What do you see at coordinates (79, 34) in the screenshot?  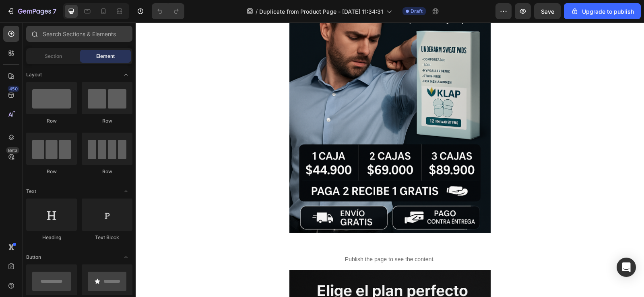 I see `input: Search Sections & Elements` at bounding box center [79, 34].